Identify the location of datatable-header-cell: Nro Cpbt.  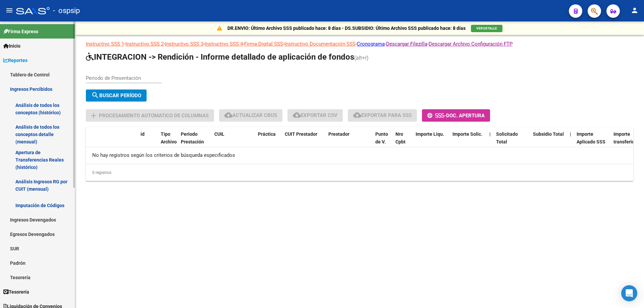
(403, 142).